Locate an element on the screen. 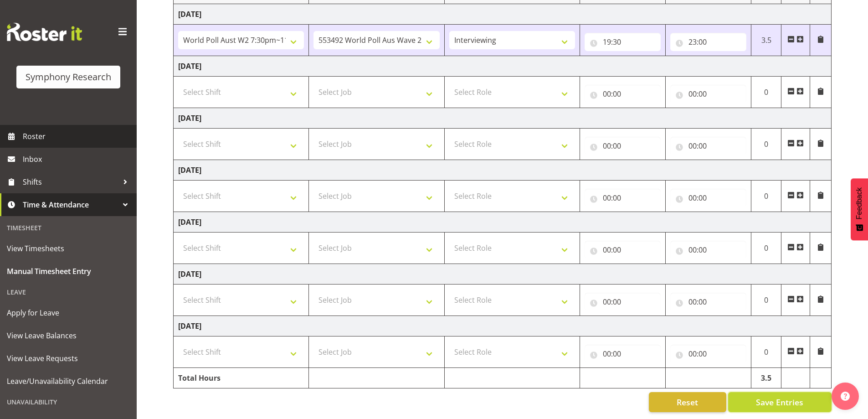 This screenshot has width=868, height=419. span: Roster is located at coordinates (77, 136).